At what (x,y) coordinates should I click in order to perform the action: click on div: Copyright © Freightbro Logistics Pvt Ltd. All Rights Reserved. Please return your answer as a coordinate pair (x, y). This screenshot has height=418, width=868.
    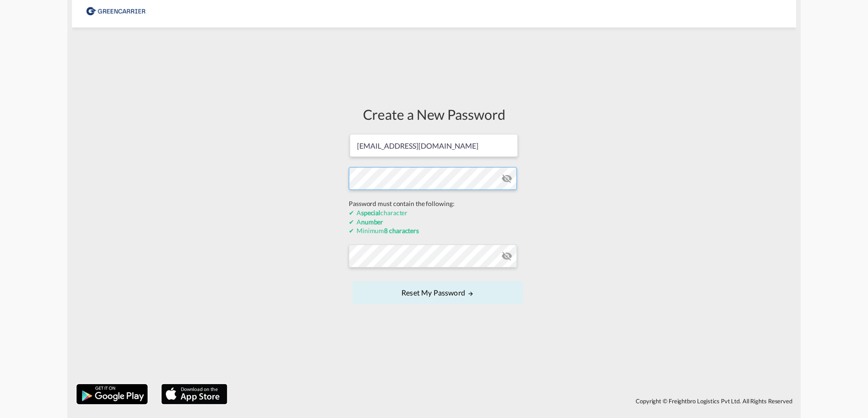
    Looking at the image, I should click on (513, 401).